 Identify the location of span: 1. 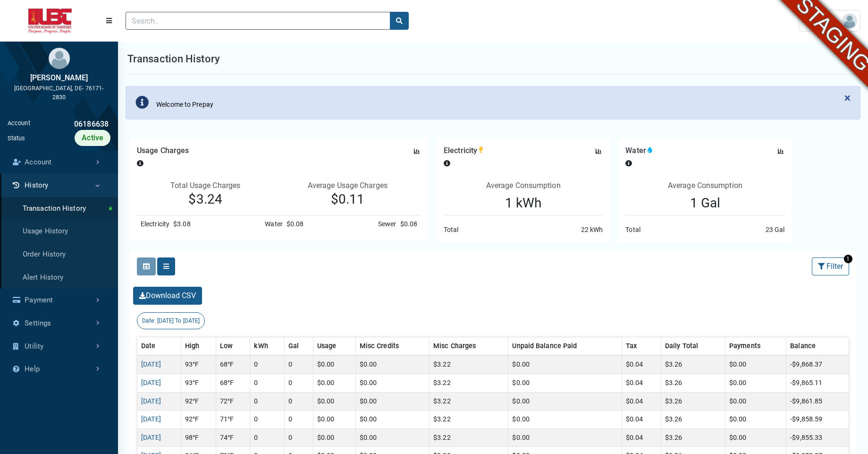
(848, 259).